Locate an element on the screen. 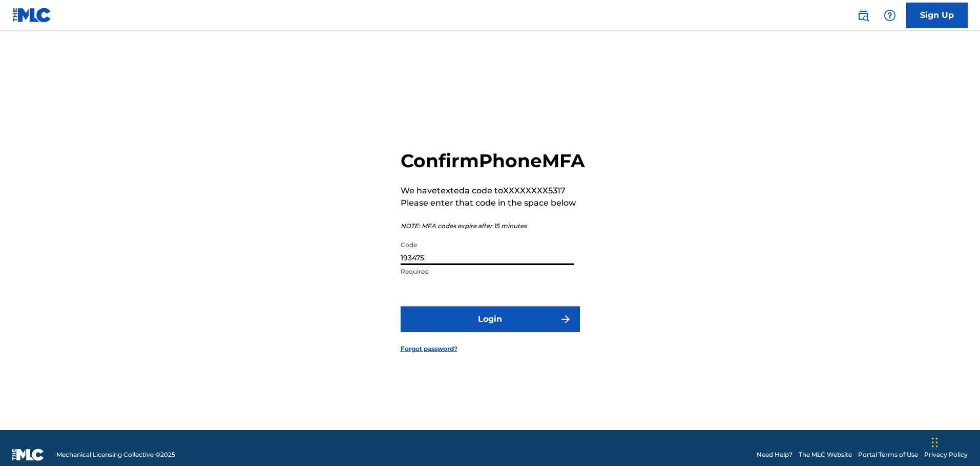 The width and height of the screenshot is (980, 466). p: Required is located at coordinates (487, 272).